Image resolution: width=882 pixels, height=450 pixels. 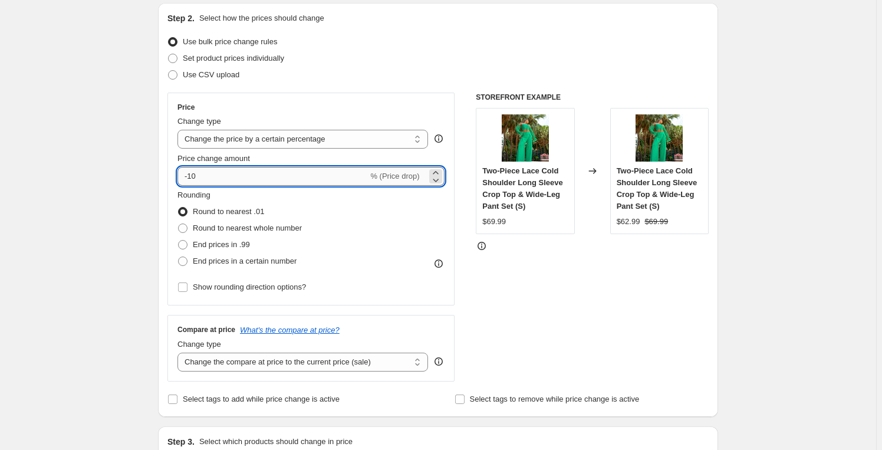 What do you see at coordinates (186, 107) in the screenshot?
I see `h3: Price` at bounding box center [186, 107].